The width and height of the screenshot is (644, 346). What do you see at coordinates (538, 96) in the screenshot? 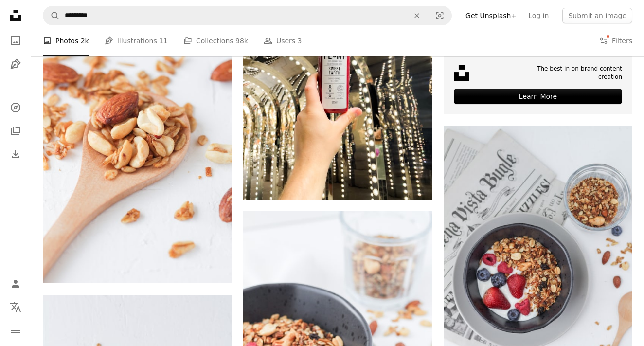
I see `div: Learn More` at bounding box center [538, 96].